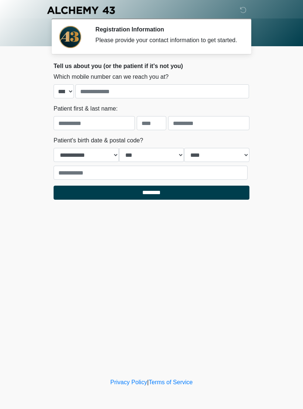 This screenshot has width=303, height=409. Describe the element at coordinates (167, 29) in the screenshot. I see `h2: Registration Information` at that location.